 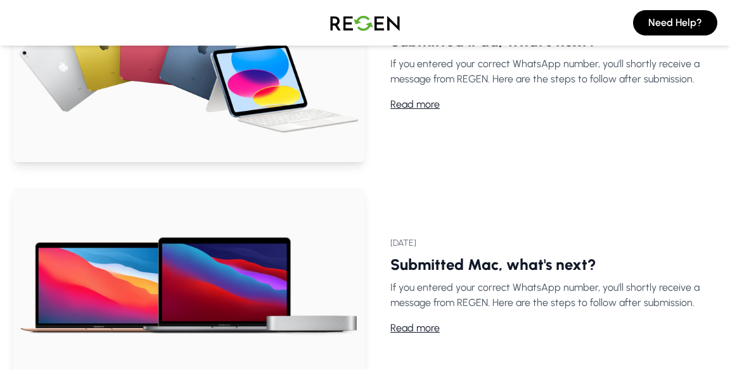 I want to click on button: Need Help?, so click(x=675, y=23).